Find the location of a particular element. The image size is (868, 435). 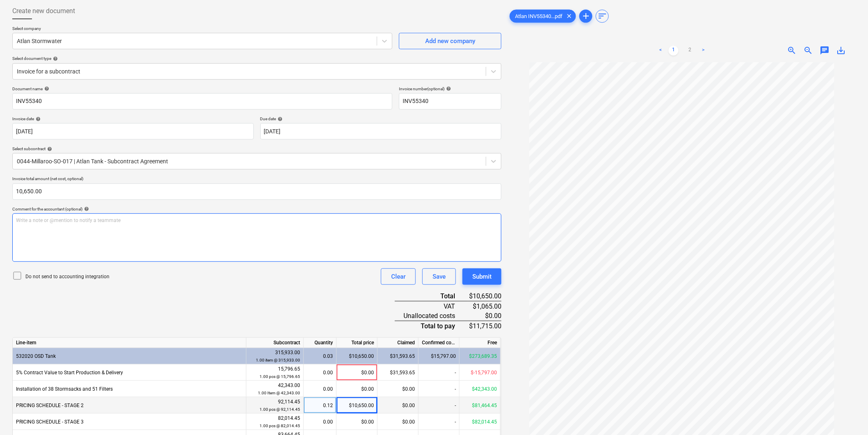

div: Total price is located at coordinates (357, 343).